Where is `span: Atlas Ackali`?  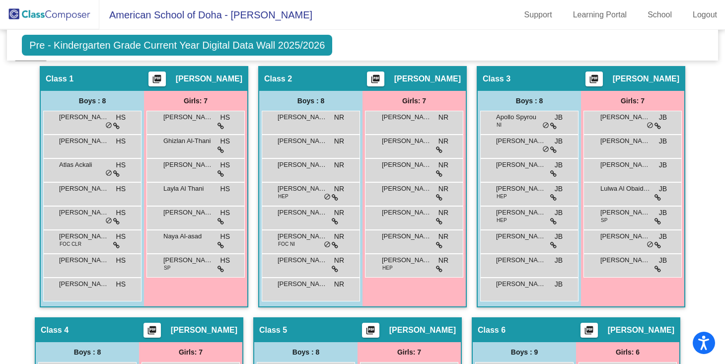
span: Atlas Ackali is located at coordinates (84, 165).